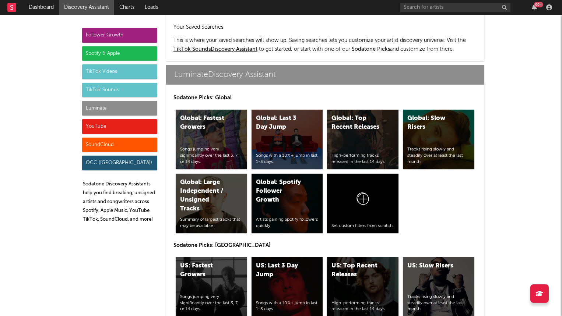 The image size is (562, 316). What do you see at coordinates (120, 72) in the screenshot?
I see `div: TikTok Videos` at bounding box center [120, 72].